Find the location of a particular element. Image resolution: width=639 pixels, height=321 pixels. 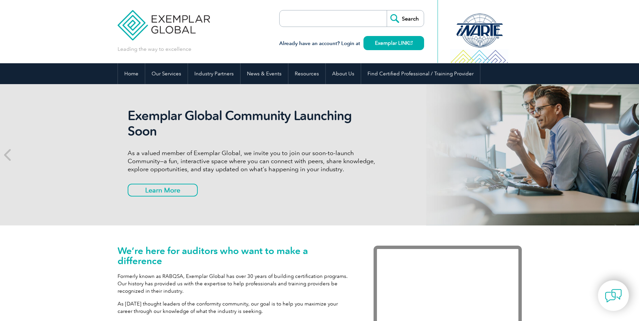

input: Search is located at coordinates (405, 19).